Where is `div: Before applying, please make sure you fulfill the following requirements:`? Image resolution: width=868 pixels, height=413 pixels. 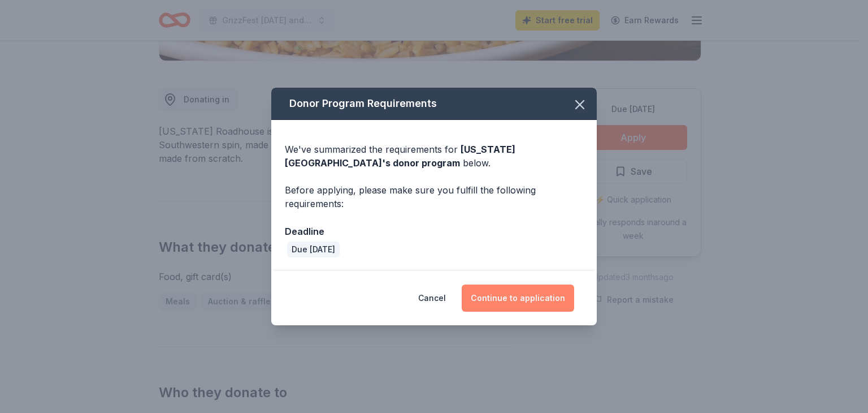
div: Before applying, please make sure you fulfill the following requirements: is located at coordinates (434, 197).